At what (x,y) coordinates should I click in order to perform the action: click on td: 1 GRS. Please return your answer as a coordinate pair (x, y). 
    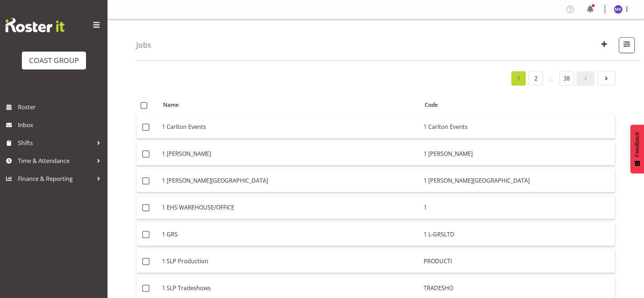
    Looking at the image, I should click on (290, 234).